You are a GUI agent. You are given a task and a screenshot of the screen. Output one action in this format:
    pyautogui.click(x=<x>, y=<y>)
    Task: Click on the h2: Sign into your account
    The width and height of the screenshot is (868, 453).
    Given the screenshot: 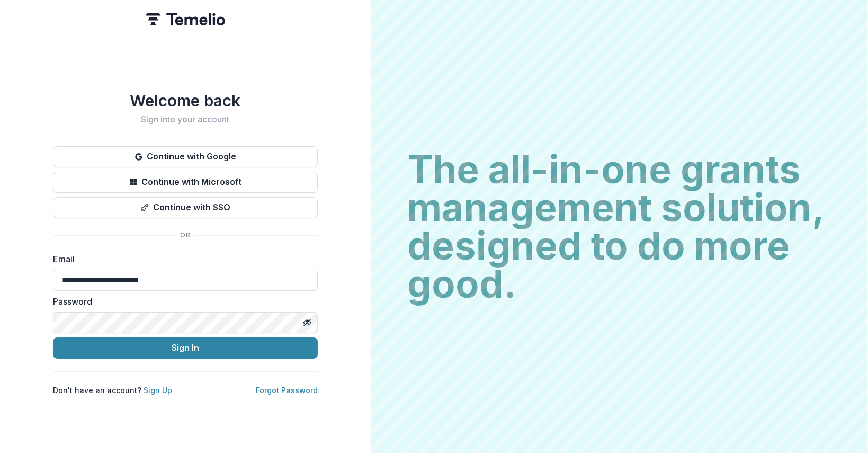 What is the action you would take?
    pyautogui.click(x=185, y=119)
    